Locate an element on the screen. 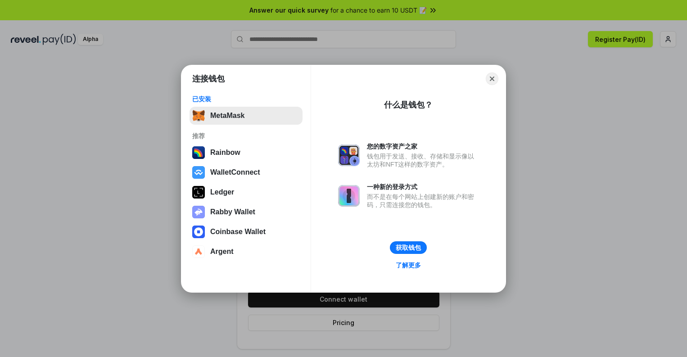 The width and height of the screenshot is (687, 357). a: 了解更多 is located at coordinates (408, 265).